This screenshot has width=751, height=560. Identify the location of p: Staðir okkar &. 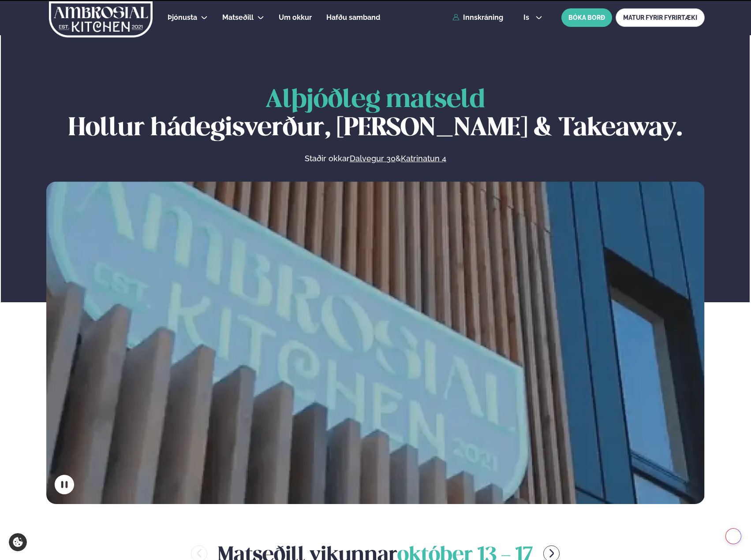
(376, 159).